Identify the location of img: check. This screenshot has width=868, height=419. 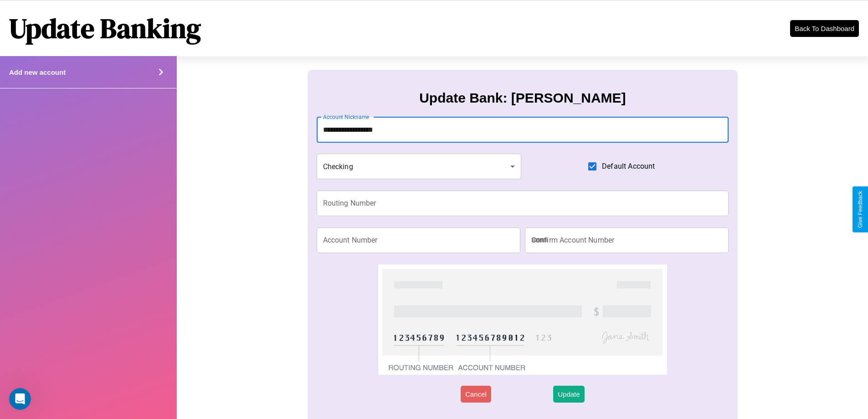
(522, 320).